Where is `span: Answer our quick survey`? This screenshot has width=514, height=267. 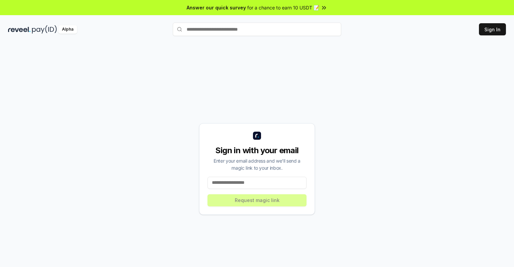 span: Answer our quick survey is located at coordinates (216, 7).